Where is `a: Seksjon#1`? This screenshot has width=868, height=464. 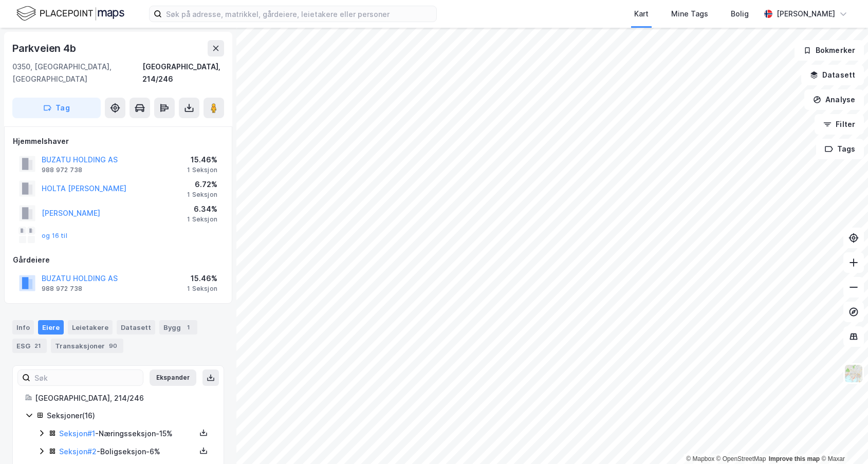 a: Seksjon#1 is located at coordinates (77, 433).